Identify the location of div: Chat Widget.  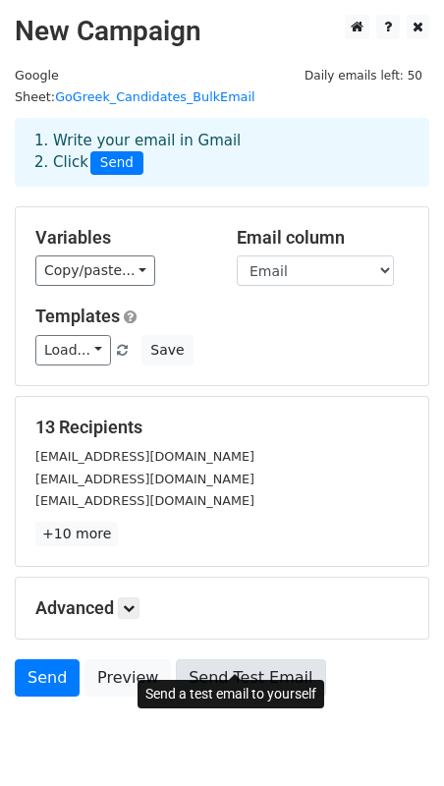
(395, 739).